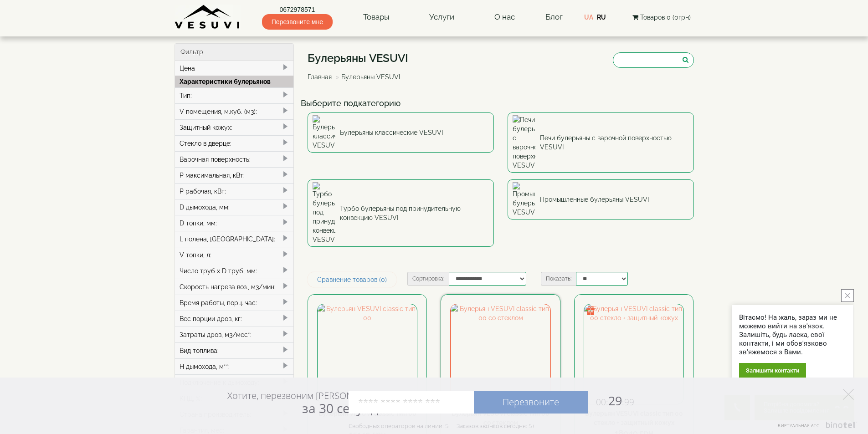  Describe the element at coordinates (400, 132) in the screenshot. I see `a: Булерьяны классические VESUVI Булерьяны классические VESUVI` at that location.